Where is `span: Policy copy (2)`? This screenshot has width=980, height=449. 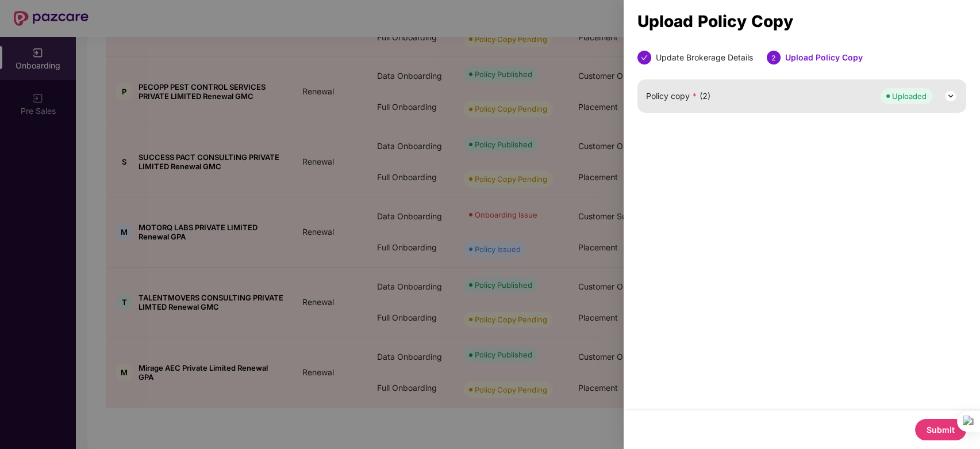
span: Policy copy (2) is located at coordinates (679, 96).